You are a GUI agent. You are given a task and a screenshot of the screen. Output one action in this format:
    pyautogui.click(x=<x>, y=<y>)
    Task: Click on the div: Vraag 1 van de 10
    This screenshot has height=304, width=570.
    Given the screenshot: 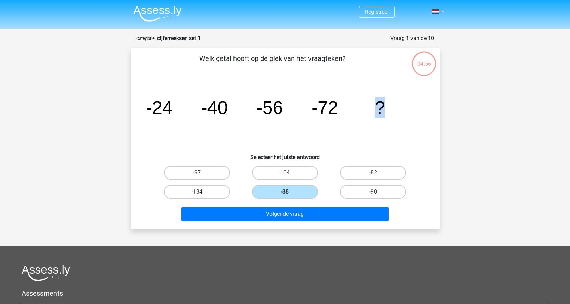 What is the action you would take?
    pyautogui.click(x=412, y=38)
    